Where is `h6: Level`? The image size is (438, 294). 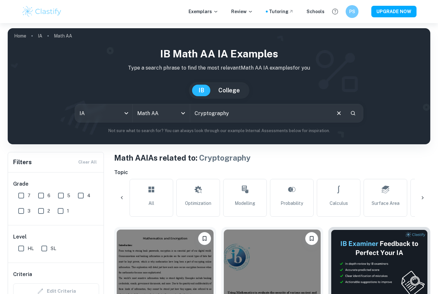 h6: Level is located at coordinates (56, 237).